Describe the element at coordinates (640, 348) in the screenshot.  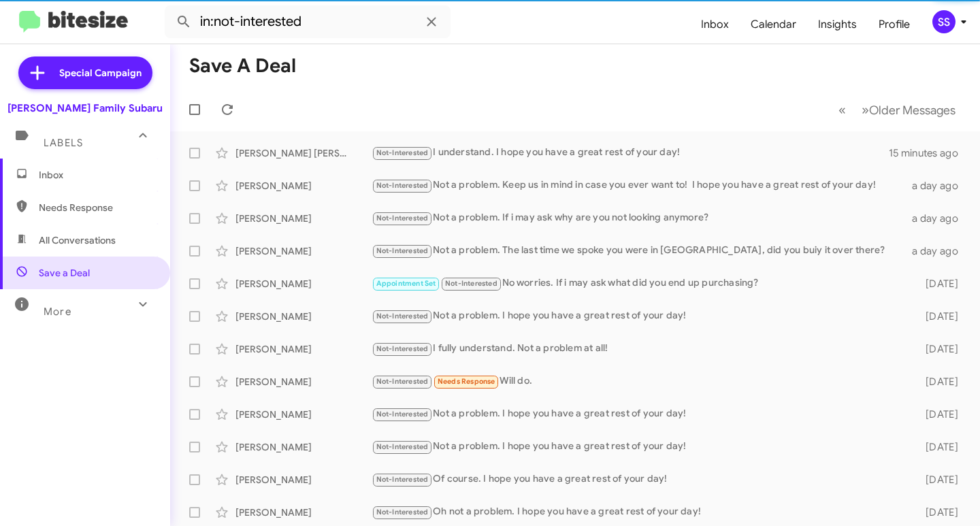
I see `div: I fully understand. Not a problem at all!` at that location.